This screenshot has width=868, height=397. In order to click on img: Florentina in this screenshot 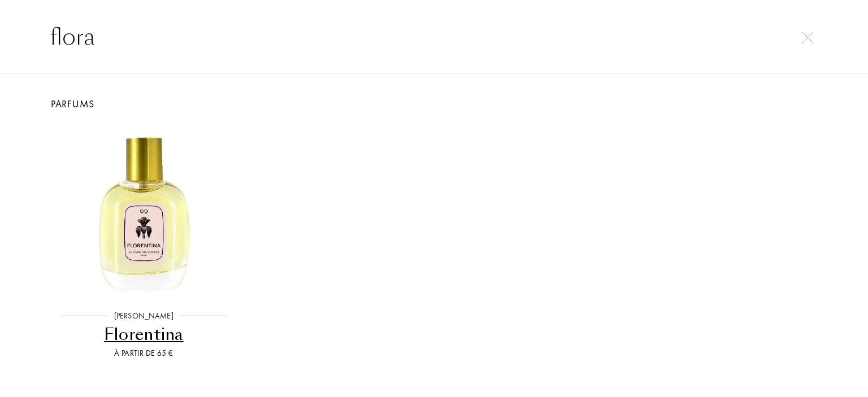, I will do `click(143, 210)`.